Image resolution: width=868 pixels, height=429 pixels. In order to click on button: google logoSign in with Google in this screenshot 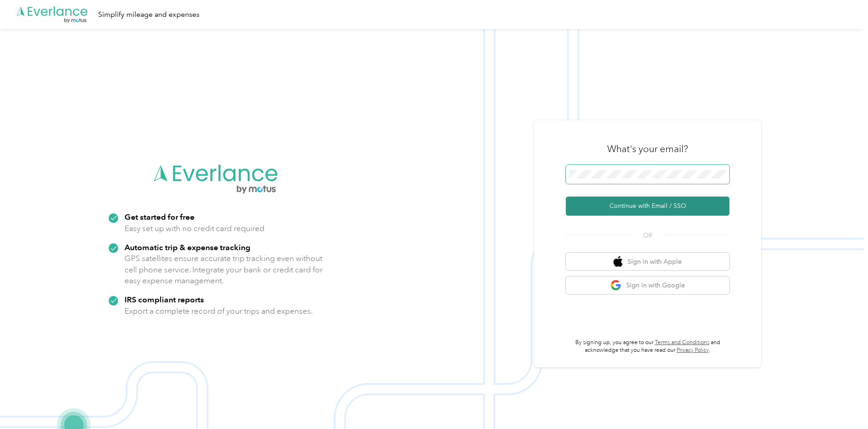, I will do `click(647, 285)`.